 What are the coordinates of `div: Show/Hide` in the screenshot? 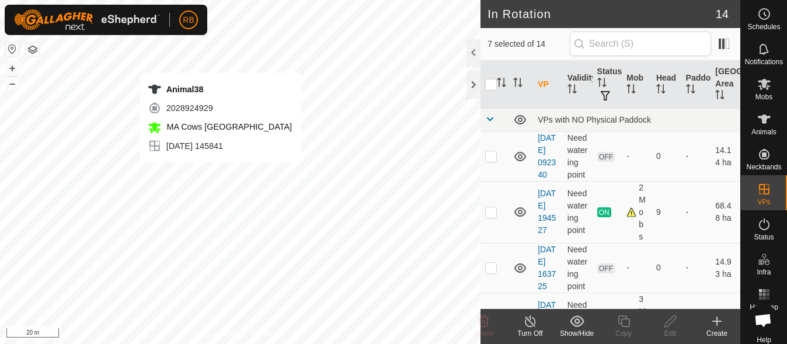 It's located at (577, 334).